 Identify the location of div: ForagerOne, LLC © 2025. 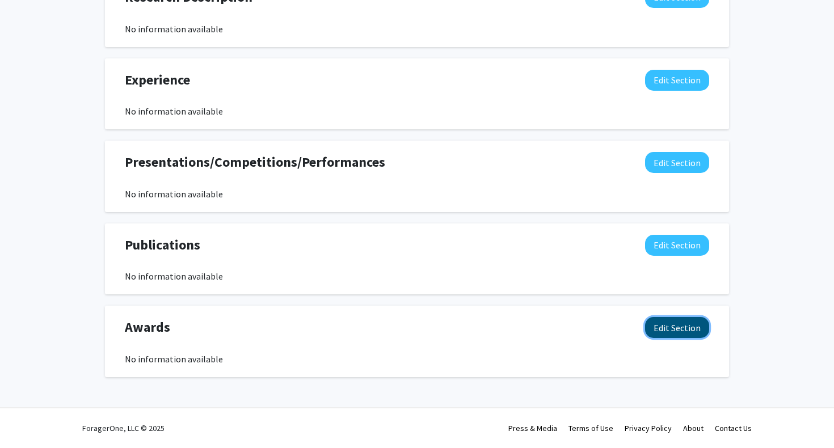
(123, 428).